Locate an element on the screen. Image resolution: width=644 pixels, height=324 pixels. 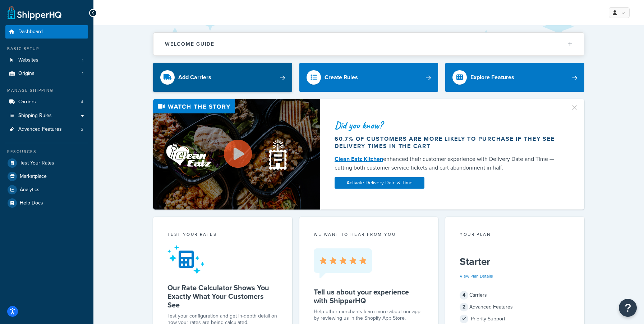
a: Shipping Rules is located at coordinates (47, 116).